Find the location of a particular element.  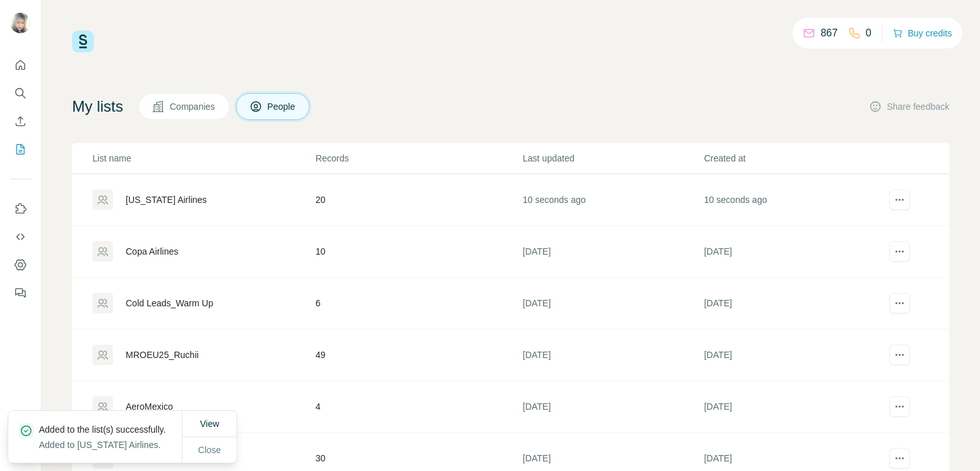

button: Use Surfe on LinkedIn is located at coordinates (20, 209).